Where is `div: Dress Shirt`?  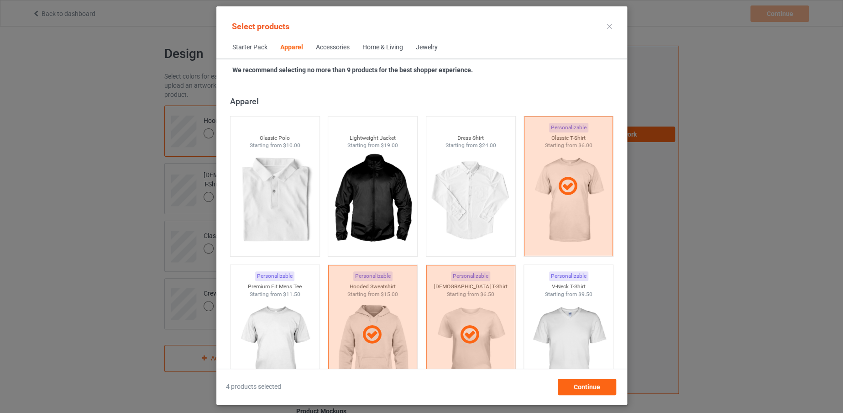
div: Dress Shirt is located at coordinates (470, 138).